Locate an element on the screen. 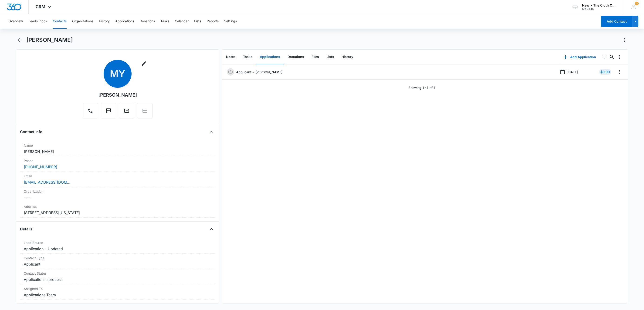 The height and width of the screenshot is (310, 644). span: 74 is located at coordinates (637, 4).